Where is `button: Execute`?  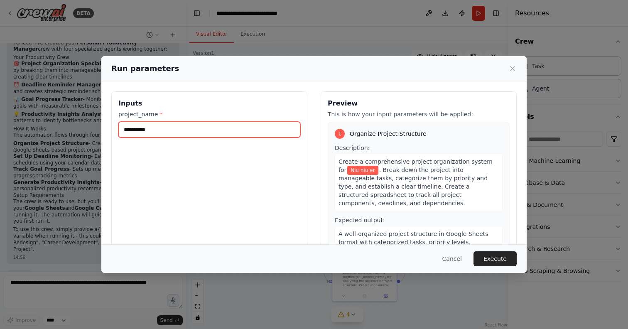
button: Execute is located at coordinates (495, 259).